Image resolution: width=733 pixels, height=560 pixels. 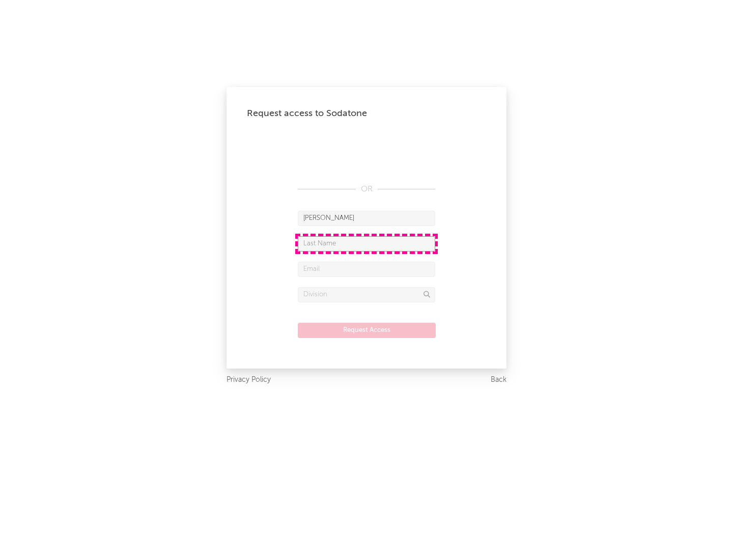 What do you see at coordinates (367, 114) in the screenshot?
I see `div: Request access to Sodatone` at bounding box center [367, 114].